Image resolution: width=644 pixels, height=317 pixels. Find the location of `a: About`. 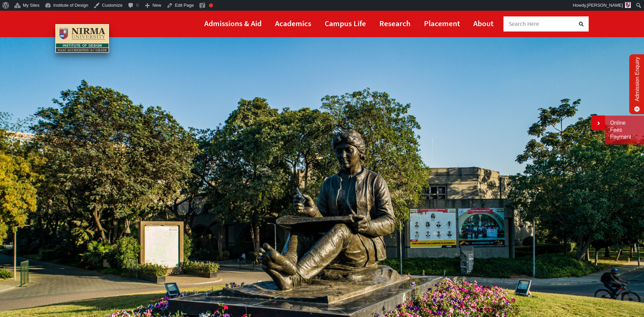

a: About is located at coordinates (483, 23).